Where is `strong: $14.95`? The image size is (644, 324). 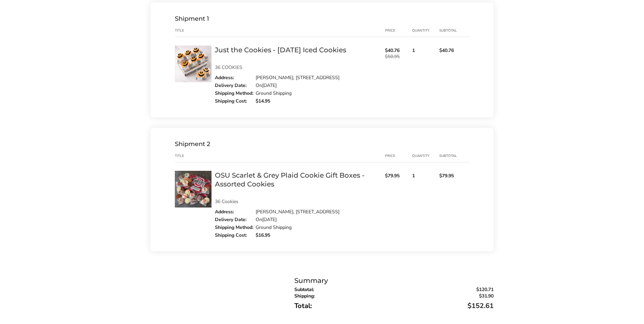
strong: $14.95 is located at coordinates (263, 100).